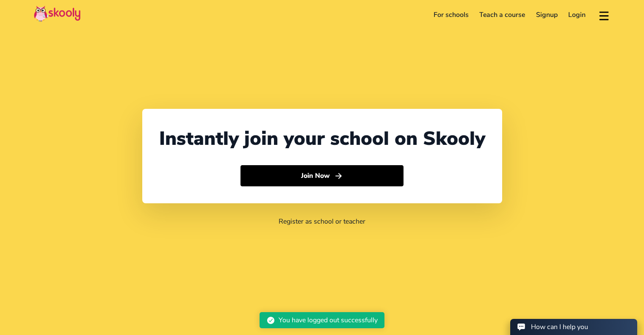  I want to click on a: Signup, so click(547, 15).